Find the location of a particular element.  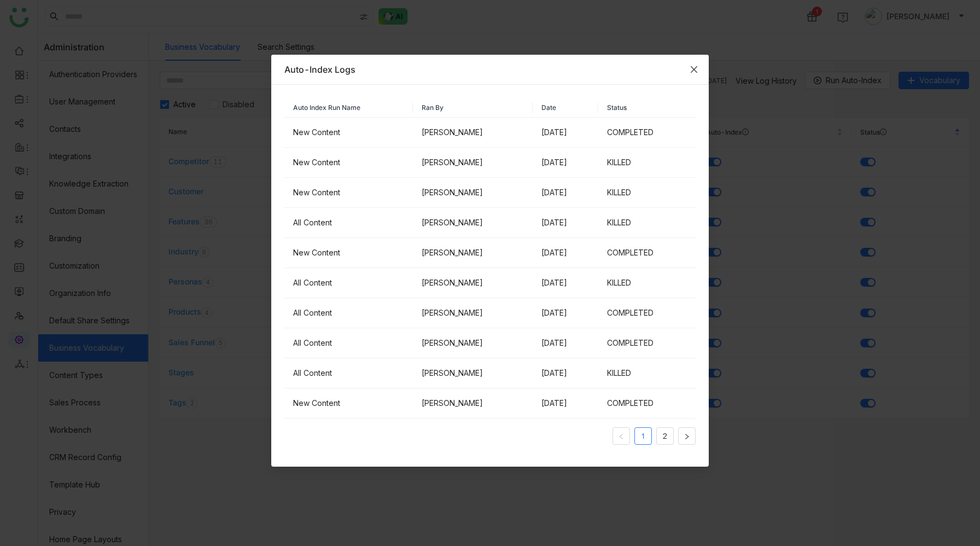

li: Next Page is located at coordinates (687, 436).